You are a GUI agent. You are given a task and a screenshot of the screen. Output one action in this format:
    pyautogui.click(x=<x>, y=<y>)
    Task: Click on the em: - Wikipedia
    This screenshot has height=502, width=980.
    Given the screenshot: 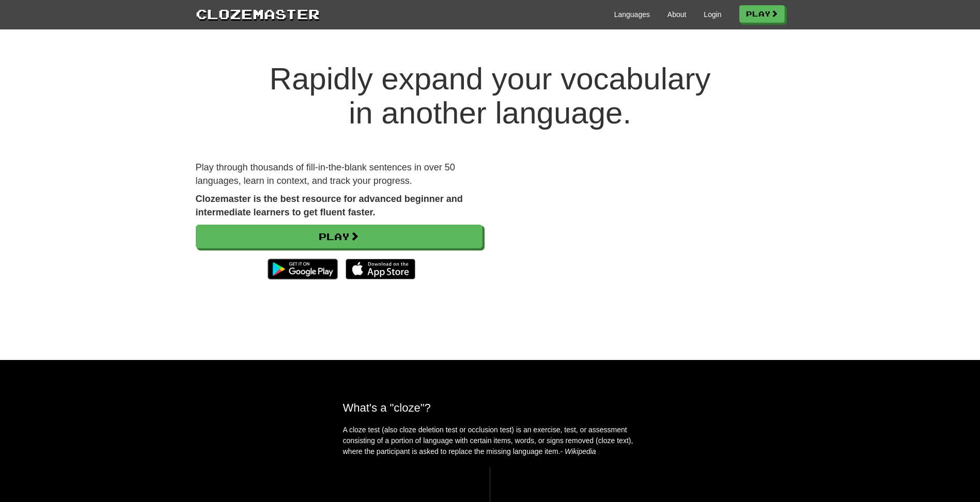 What is the action you would take?
    pyautogui.click(x=577, y=452)
    